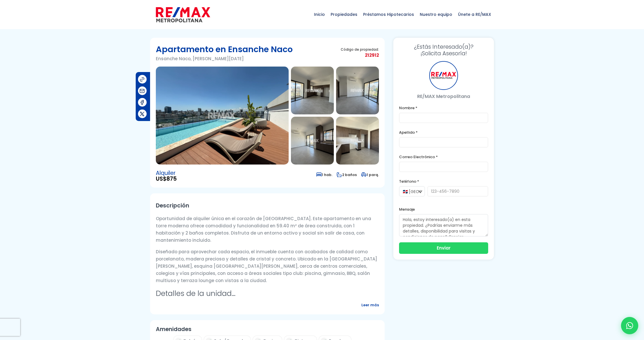  What do you see at coordinates (436, 15) in the screenshot?
I see `span: Nuestro equipo` at bounding box center [436, 15].